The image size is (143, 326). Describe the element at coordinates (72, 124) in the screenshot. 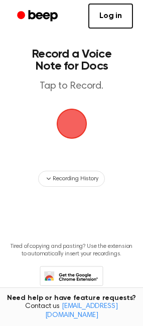

I see `img: Beep Logo` at that location.